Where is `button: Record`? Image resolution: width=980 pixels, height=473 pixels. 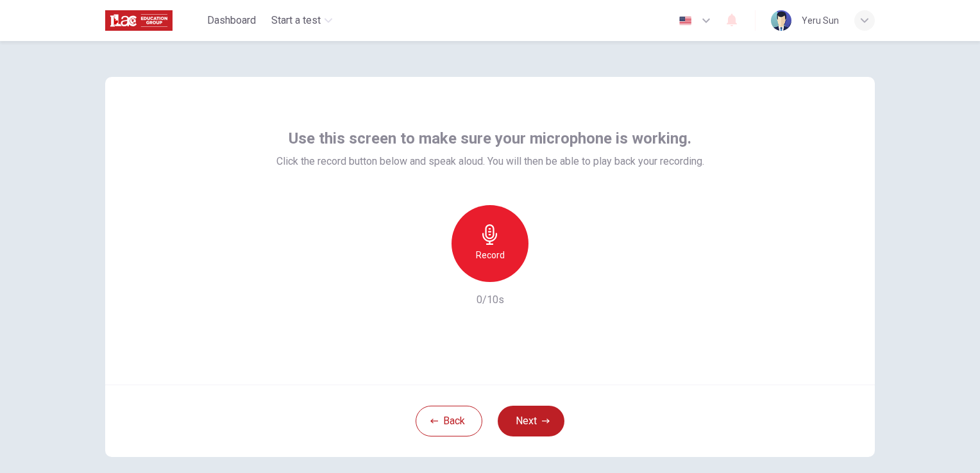
button: Record is located at coordinates (490, 243).